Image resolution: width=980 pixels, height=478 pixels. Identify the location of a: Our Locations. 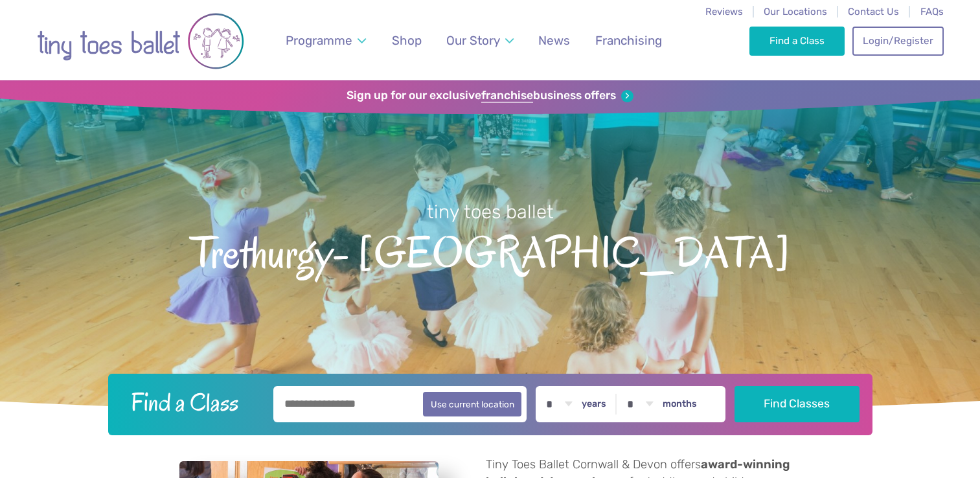
(795, 12).